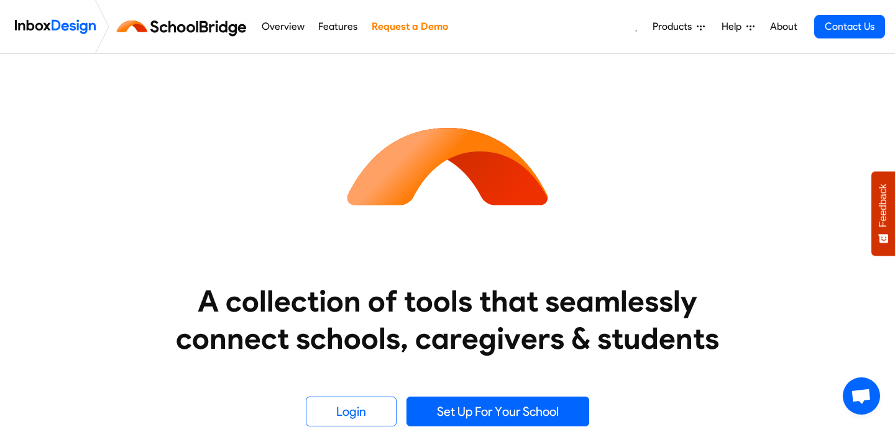  I want to click on button: Feedback - Show survey, so click(883, 214).